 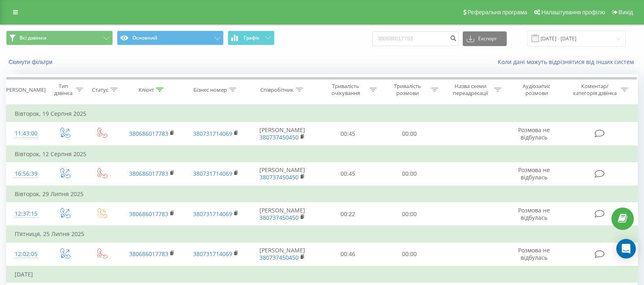 I want to click on td: Вівторок, 29 Липня 2025, so click(x=322, y=194).